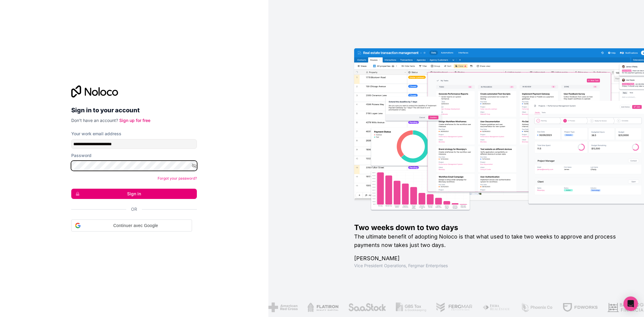 Image resolution: width=644 pixels, height=317 pixels. Describe the element at coordinates (489, 241) in the screenshot. I see `h2: The ultimate benefit of adopting Noloco is that what used to take two weeks to approve and proces...` at that location.